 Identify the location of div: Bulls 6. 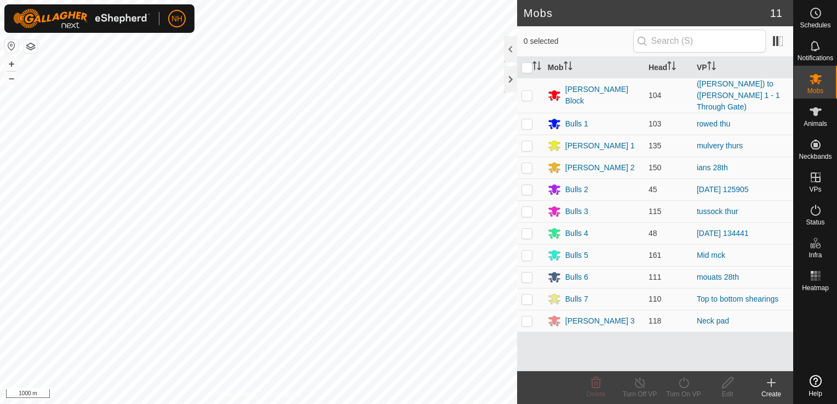
(577, 277).